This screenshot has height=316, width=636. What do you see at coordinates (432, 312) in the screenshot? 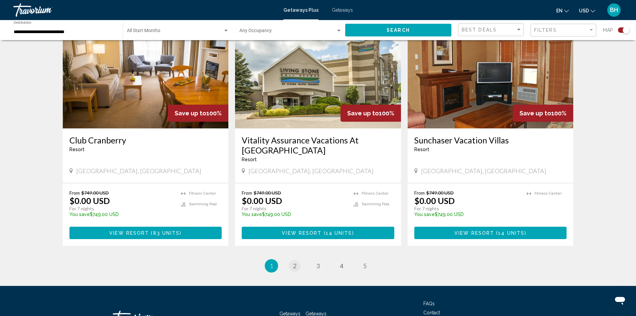
I see `span: Contact` at bounding box center [432, 312].